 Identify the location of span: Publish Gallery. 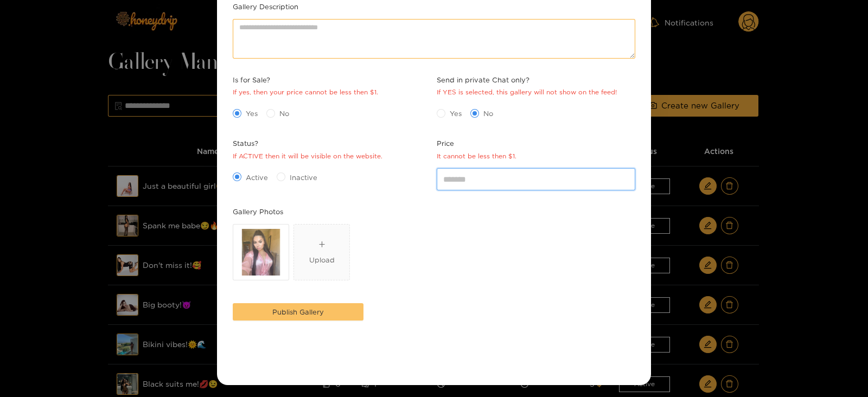
(298, 312).